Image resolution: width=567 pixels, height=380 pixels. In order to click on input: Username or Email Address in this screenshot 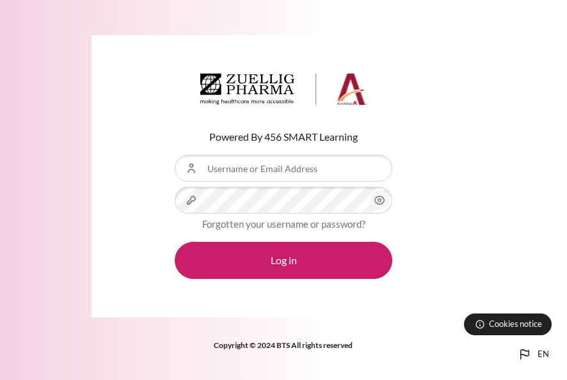, I will do `click(283, 168)`.